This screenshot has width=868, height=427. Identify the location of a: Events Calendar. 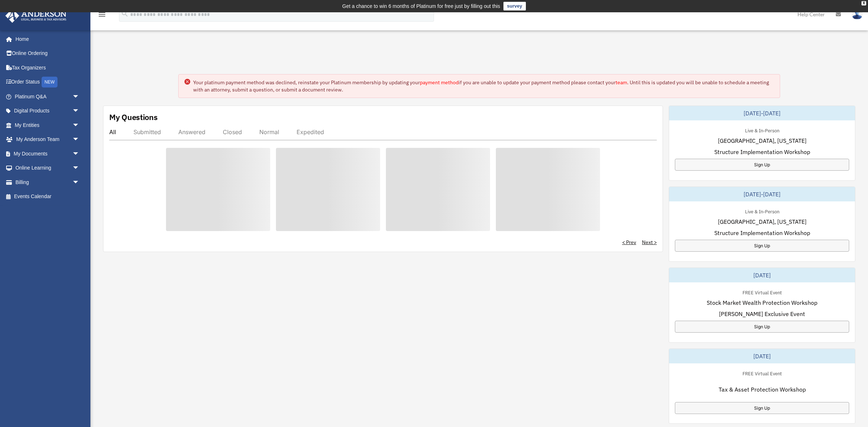
(48, 197).